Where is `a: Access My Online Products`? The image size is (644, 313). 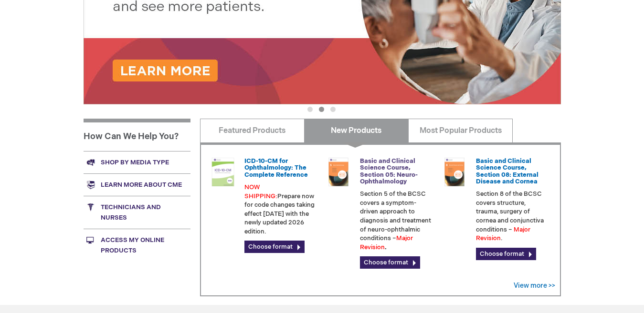
a: Access My Online Products is located at coordinates (137, 245).